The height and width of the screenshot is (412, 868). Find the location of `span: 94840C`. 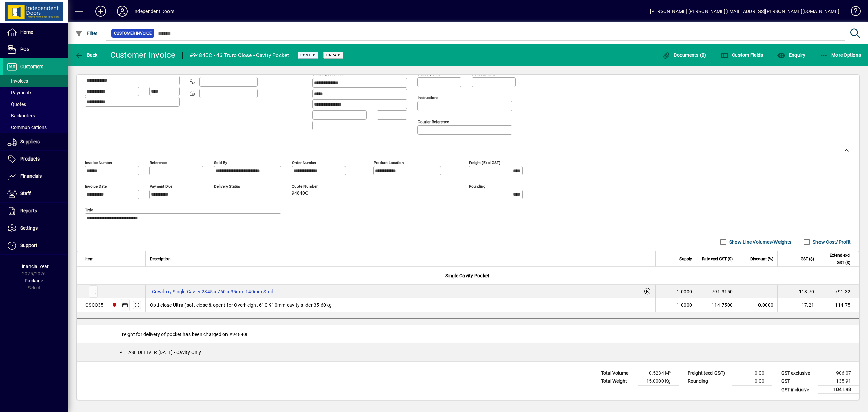

span: 94840C is located at coordinates (300, 193).